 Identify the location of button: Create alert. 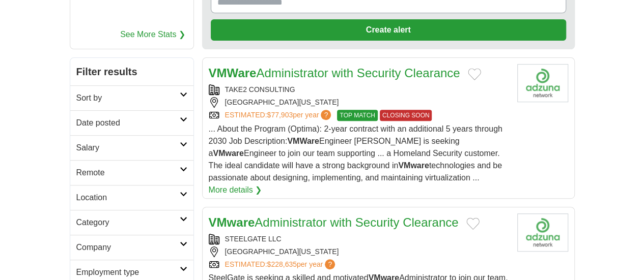
(389, 30).